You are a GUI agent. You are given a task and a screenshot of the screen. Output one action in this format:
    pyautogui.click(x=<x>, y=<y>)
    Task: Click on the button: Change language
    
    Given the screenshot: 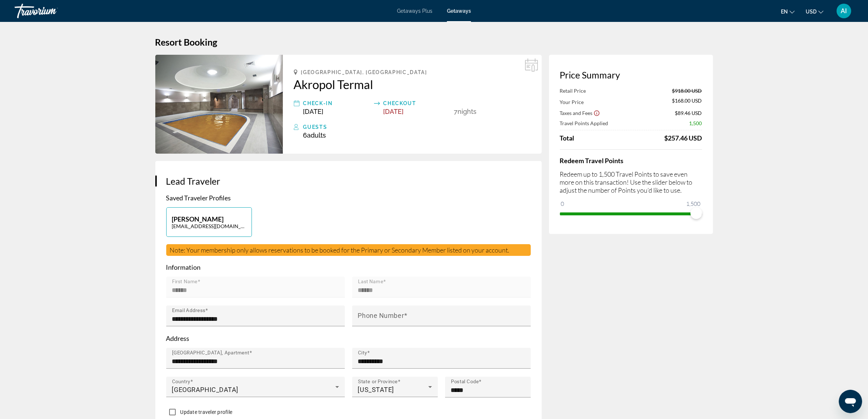 What is the action you would take?
    pyautogui.click(x=788, y=11)
    